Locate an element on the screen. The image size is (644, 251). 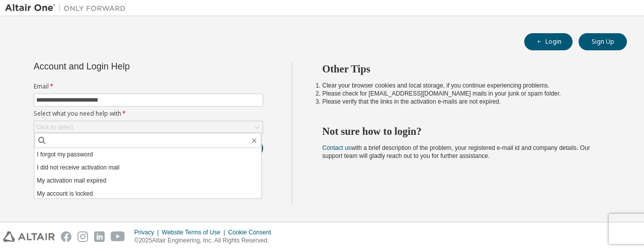
label: Email is located at coordinates (149, 87).